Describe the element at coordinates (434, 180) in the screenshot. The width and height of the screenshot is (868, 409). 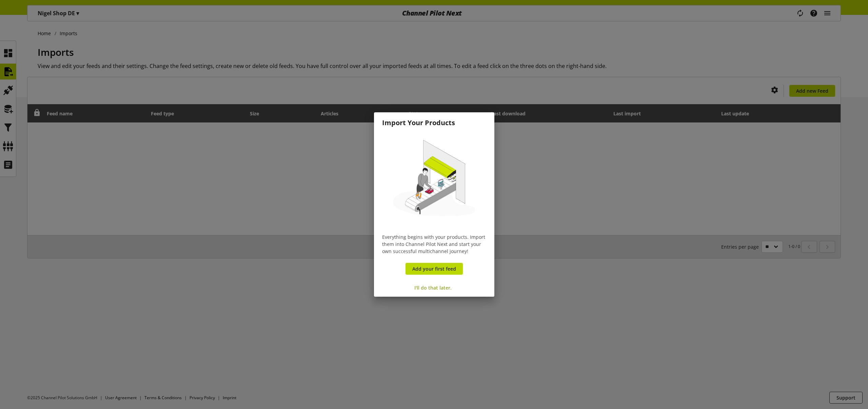
I see `img: ce2b93688b7a4d1f15e5c669d171ab6f.svg` at that location.